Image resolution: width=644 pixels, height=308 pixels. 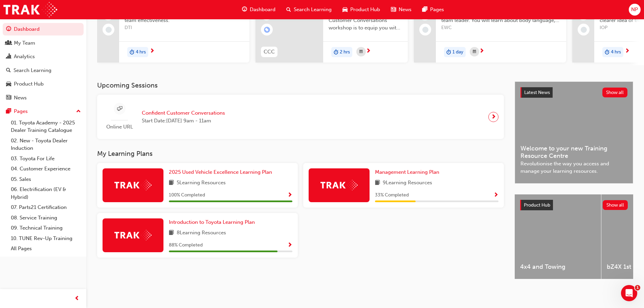 What do you see at coordinates (290, 245) in the screenshot?
I see `button: Show Progress` at bounding box center [290, 245].